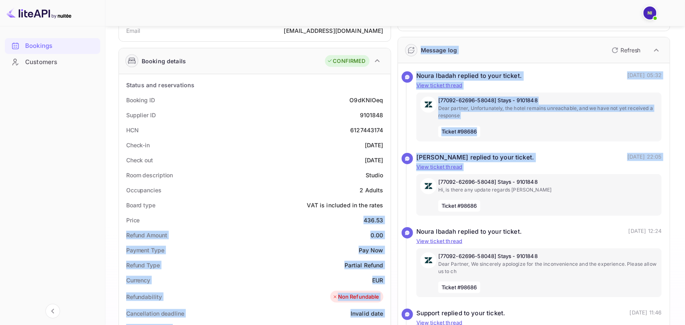 The height and width of the screenshot is (325, 685). Describe the element at coordinates (155, 313) in the screenshot. I see `div: Cancellation deadline` at that location.